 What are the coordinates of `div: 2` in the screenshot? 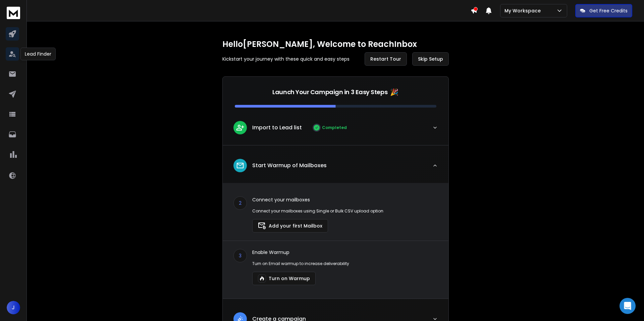 It's located at (240, 203).